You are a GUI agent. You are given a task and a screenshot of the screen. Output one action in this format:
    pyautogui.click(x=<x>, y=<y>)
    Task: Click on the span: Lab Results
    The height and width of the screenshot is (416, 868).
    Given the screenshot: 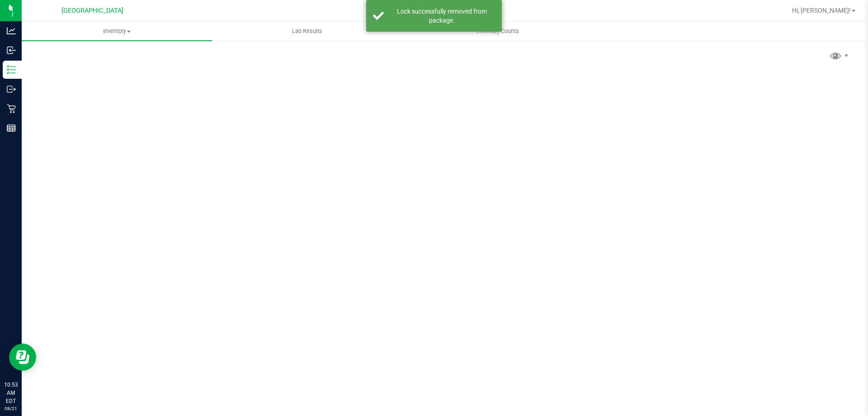 What is the action you would take?
    pyautogui.click(x=307, y=31)
    